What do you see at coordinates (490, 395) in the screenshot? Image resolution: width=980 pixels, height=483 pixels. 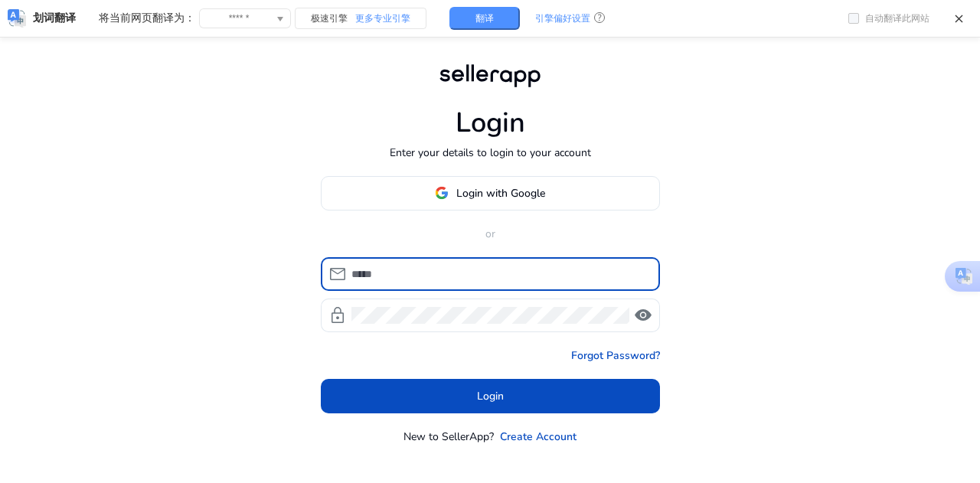 I see `button: Login` at bounding box center [490, 395].